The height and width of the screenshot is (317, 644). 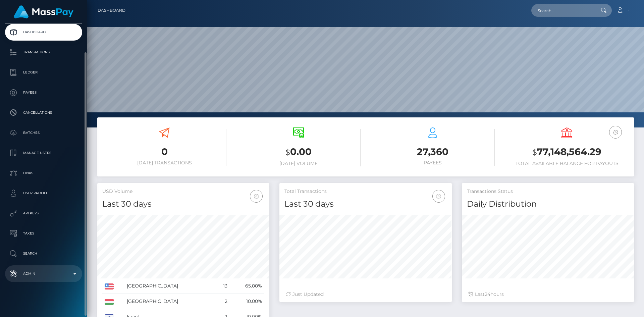 What do you see at coordinates (44, 173) in the screenshot?
I see `a: Links` at bounding box center [44, 173].